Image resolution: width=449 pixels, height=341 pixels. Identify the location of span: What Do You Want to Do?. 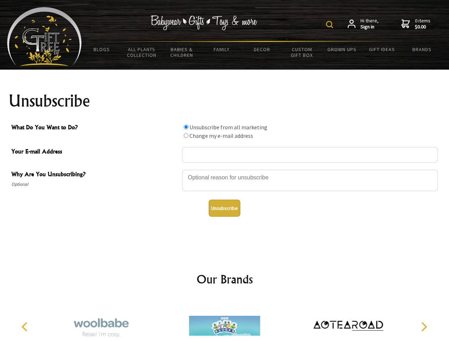
(95, 128).